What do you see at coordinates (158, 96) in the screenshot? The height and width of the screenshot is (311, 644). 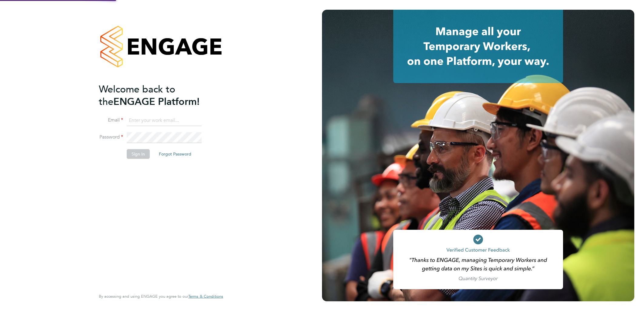 I see `h2: ENGAGE Platform!` at bounding box center [158, 96].